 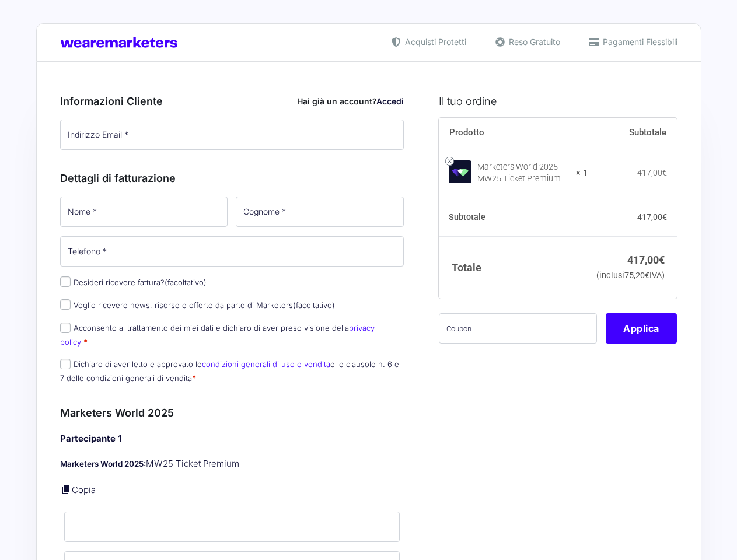 I want to click on span: Acquisti Protetti, so click(x=434, y=42).